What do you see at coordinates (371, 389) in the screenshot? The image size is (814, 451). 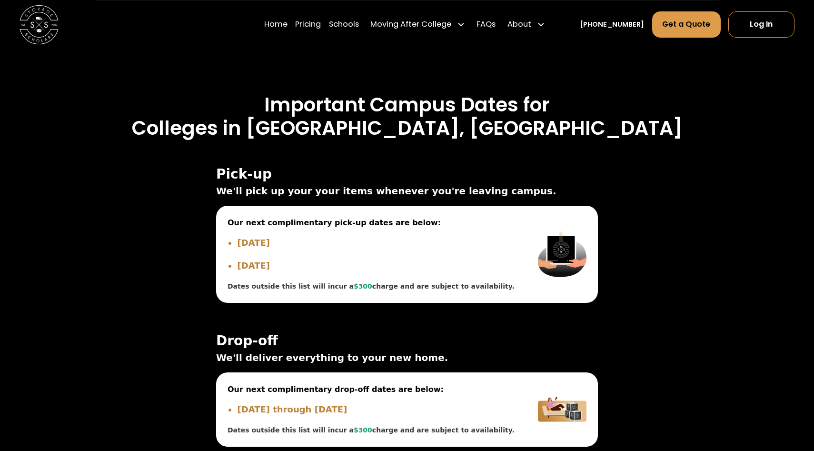 I see `span: Our next complimentary drop-off dates are below:` at bounding box center [371, 389].